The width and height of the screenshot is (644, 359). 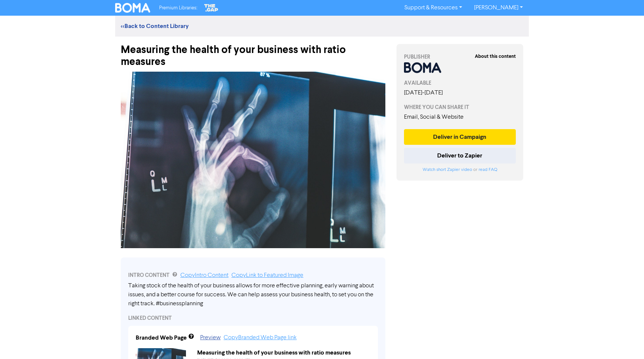 I want to click on div: INTRO CONTENT, so click(x=253, y=276).